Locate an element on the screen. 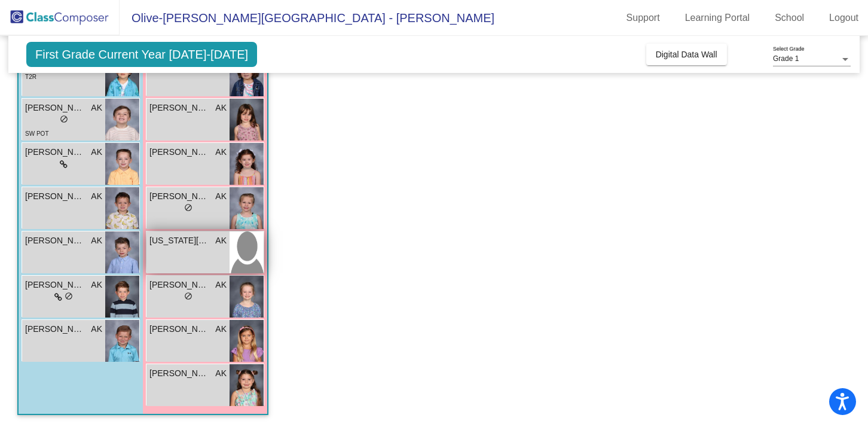 The width and height of the screenshot is (868, 427). a: Logout is located at coordinates (844, 18).